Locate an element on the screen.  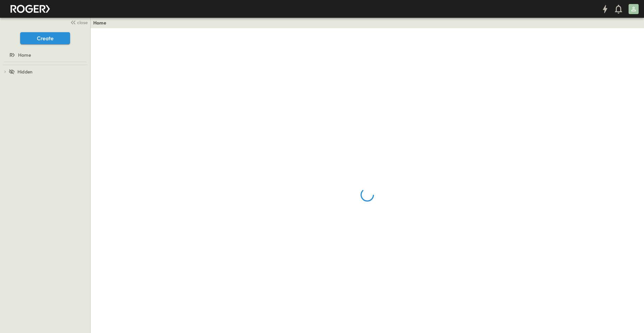
button: Create is located at coordinates (45, 38).